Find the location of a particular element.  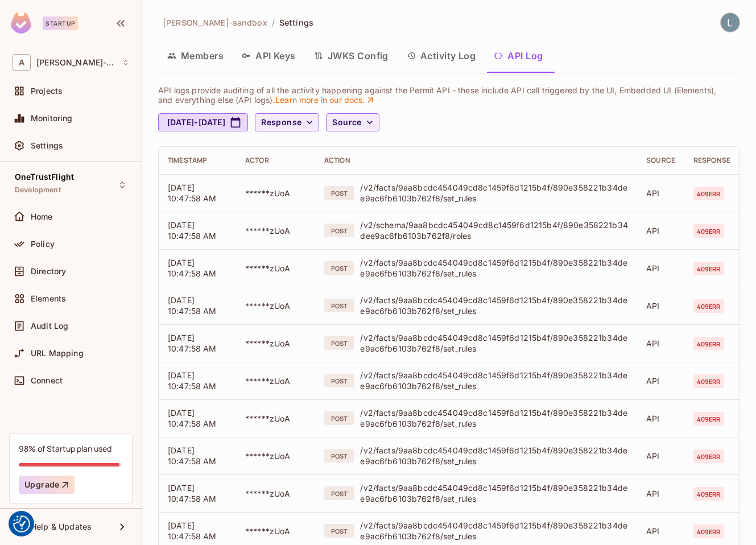

span: Response is located at coordinates (281, 122).